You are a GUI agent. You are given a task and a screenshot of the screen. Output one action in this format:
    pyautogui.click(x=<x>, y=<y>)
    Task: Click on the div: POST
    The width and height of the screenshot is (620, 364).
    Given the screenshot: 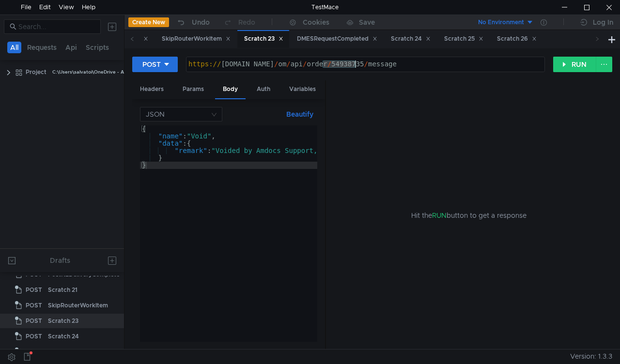 What is the action you would take?
    pyautogui.click(x=152, y=64)
    